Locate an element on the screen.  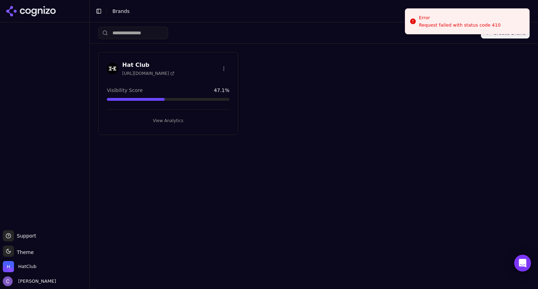
button: Open user button is located at coordinates (29, 282).